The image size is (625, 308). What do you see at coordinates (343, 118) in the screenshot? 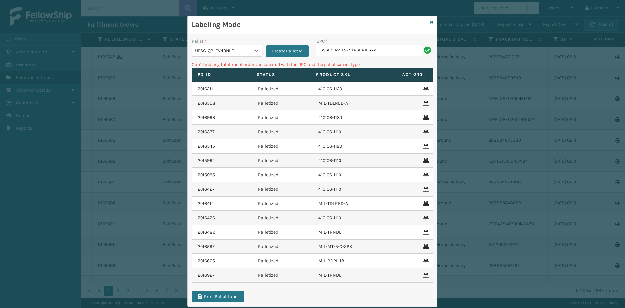
I see `td: 410106-1130` at bounding box center [343, 118].